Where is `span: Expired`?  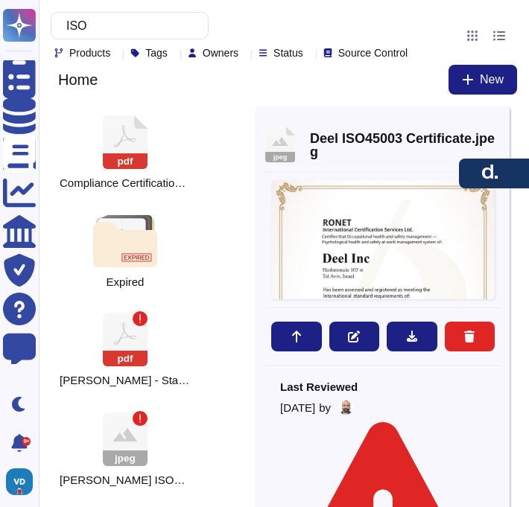
span: Expired is located at coordinates (125, 282).